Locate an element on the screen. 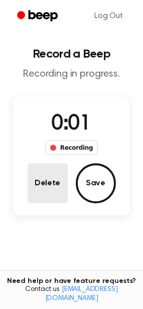  button: Save Audio Record is located at coordinates (96, 183).